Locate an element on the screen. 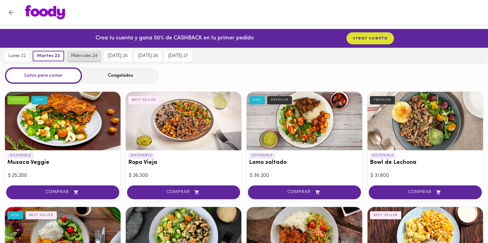  div: Bowl de Lechona is located at coordinates (425, 121).